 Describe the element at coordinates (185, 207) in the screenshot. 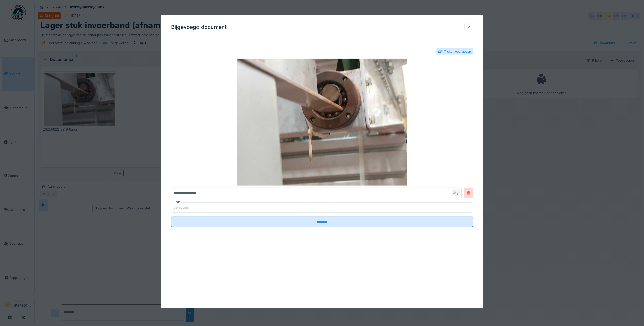

I see `div: Selecteer` at that location.